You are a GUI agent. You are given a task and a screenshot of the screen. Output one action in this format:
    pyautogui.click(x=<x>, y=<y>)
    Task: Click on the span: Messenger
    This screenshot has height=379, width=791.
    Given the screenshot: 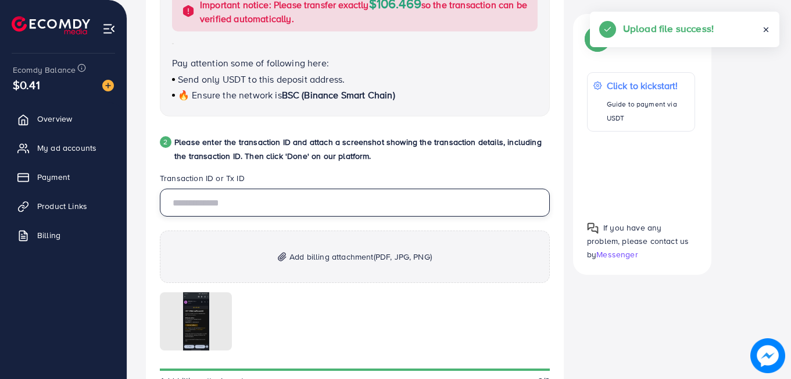 What is the action you would take?
    pyautogui.click(x=617, y=254)
    